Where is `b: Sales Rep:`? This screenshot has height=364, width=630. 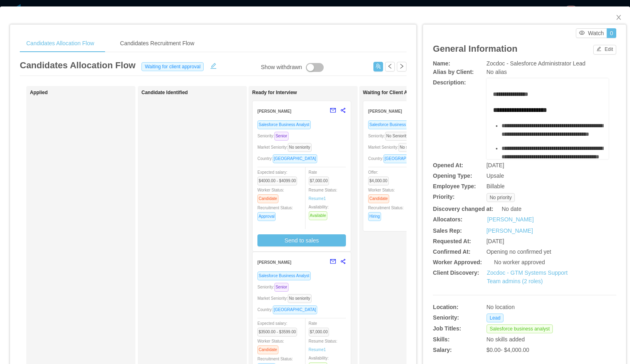
b: Sales Rep: is located at coordinates (447, 231).